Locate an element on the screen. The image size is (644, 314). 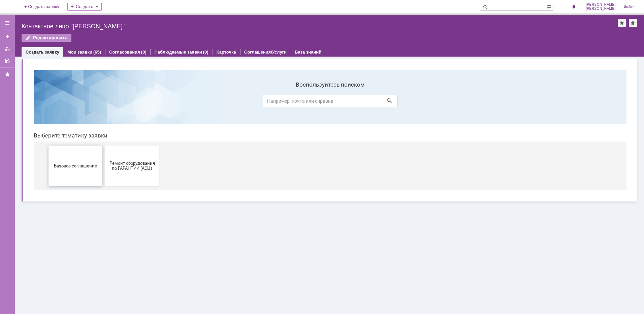
button: Базовое соглашение is located at coordinates (47, 101).